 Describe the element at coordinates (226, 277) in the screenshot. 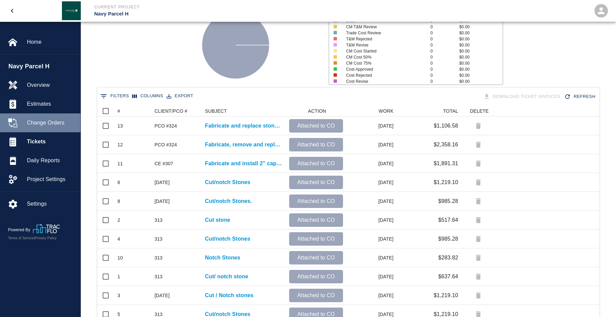

I see `p: Cut/ notch stone` at that location.